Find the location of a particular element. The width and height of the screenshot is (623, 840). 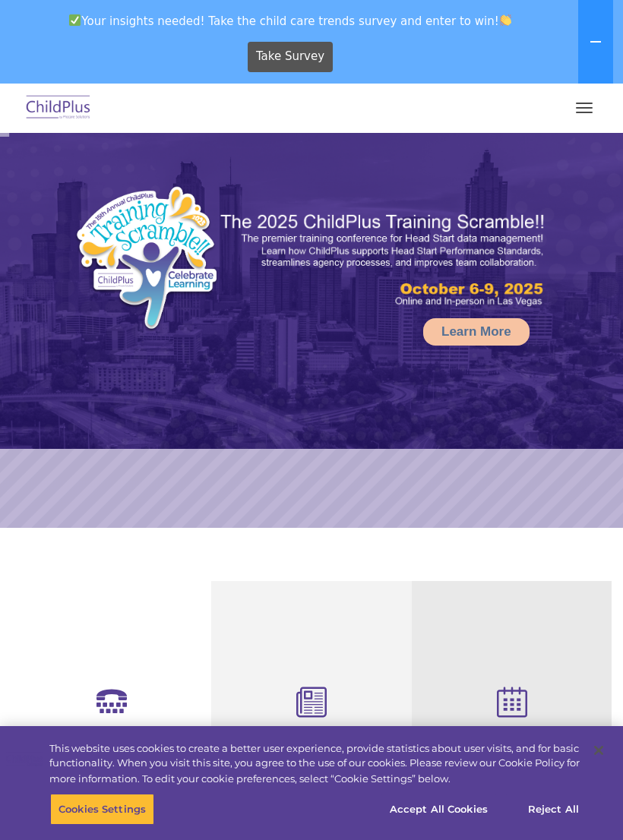

span: Your insights needed! Take the child care trends survey and enter to win! is located at coordinates (290, 21).